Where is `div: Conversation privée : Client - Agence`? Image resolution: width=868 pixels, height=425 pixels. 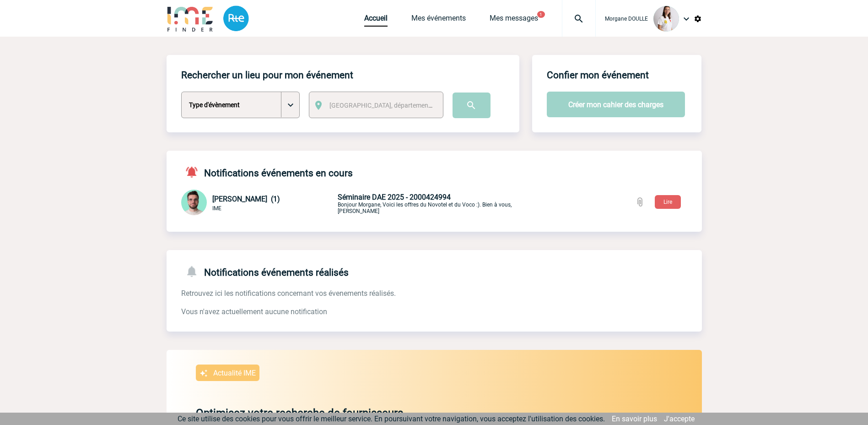 div: Conversation privée : Client - Agence is located at coordinates (259, 203).